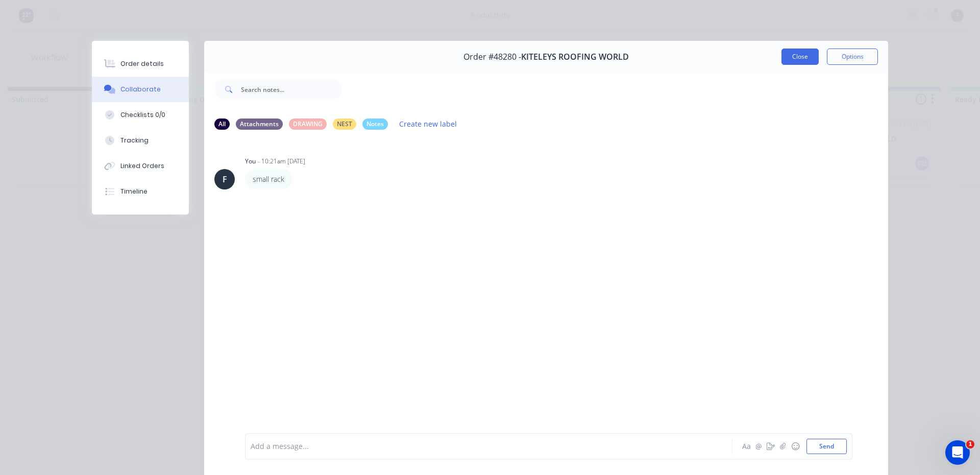 Image resolution: width=980 pixels, height=475 pixels. What do you see at coordinates (134, 141) in the screenshot?
I see `div: Tracking` at bounding box center [134, 141].